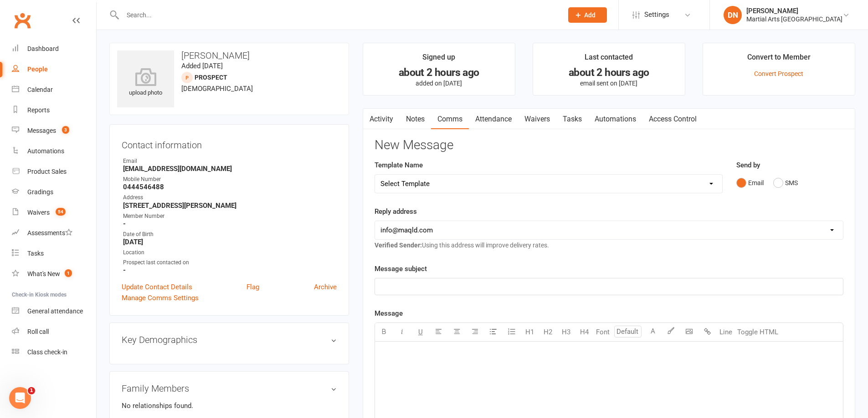 Image resolution: width=868 pixels, height=418 pixels. Describe the element at coordinates (230, 197) in the screenshot. I see `div: Address` at that location.